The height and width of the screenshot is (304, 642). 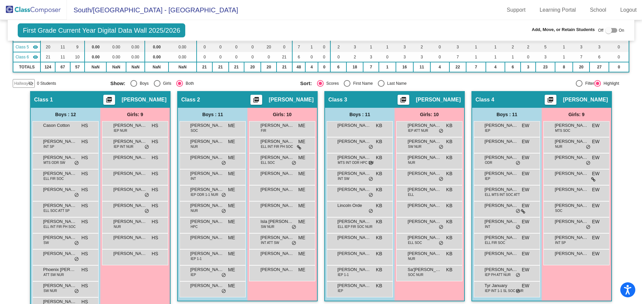 What do you see at coordinates (263, 131) in the screenshot?
I see `span: FIR` at bounding box center [263, 131].